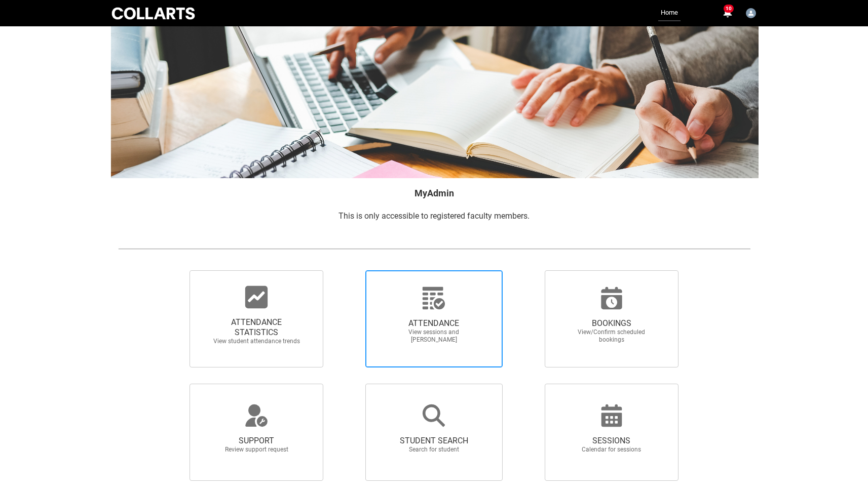 The width and height of the screenshot is (868, 494). Describe the element at coordinates (256, 341) in the screenshot. I see `span: View student attendance trends` at that location.